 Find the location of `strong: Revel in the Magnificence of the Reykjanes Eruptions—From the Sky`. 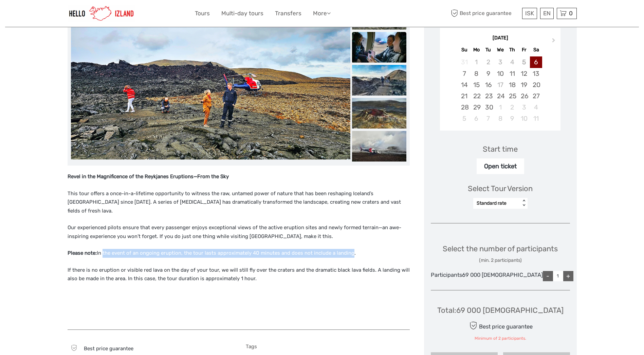

strong: Revel in the Magnificence of the Reykjanes Eruptions—From the Sky is located at coordinates (148, 176).